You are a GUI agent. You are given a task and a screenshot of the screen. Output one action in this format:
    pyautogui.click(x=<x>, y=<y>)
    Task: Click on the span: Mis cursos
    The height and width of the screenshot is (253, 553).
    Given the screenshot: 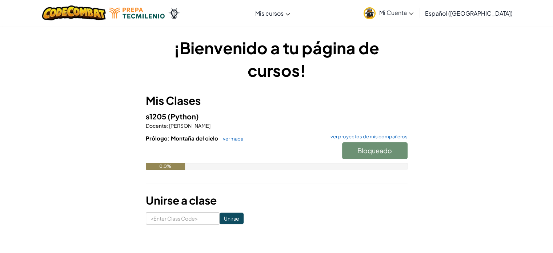 What is the action you would take?
    pyautogui.click(x=270, y=13)
    